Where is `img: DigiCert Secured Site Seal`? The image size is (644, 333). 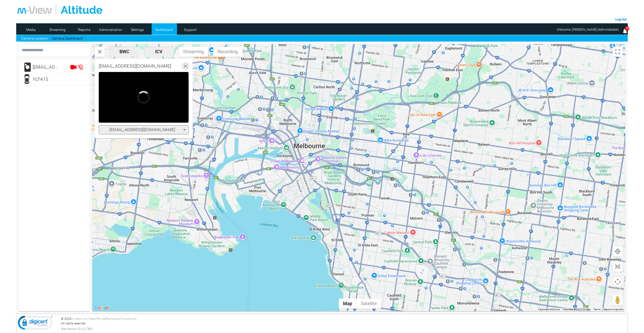 img: DigiCert Secured Site Seal is located at coordinates (36, 324).